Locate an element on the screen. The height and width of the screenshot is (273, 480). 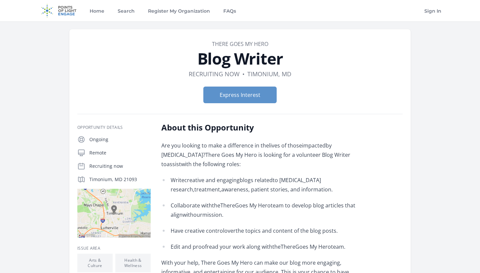
dd: Timonium, MD is located at coordinates (269, 74).